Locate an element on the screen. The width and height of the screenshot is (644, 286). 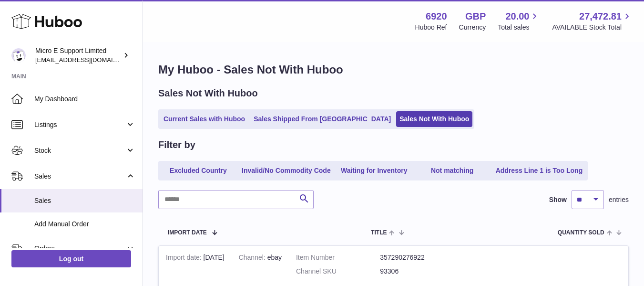
dt: Channel SKU is located at coordinates (338, 271).